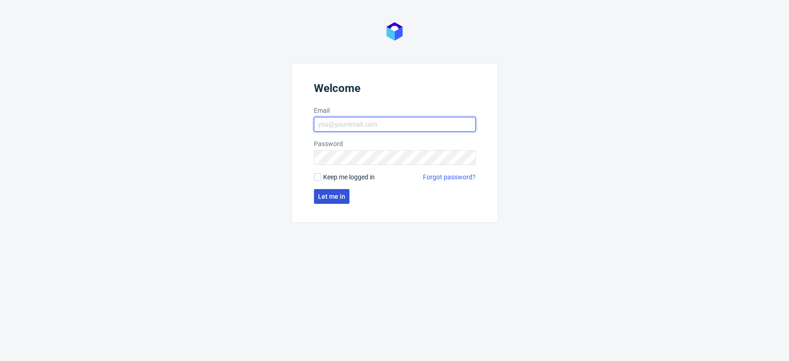 Image resolution: width=789 pixels, height=361 pixels. I want to click on label: Email, so click(395, 110).